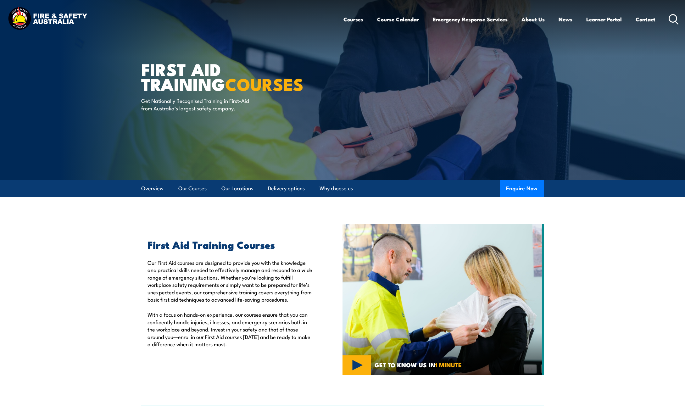  What do you see at coordinates (264, 83) in the screenshot?
I see `strong: COURSES` at bounding box center [264, 83].